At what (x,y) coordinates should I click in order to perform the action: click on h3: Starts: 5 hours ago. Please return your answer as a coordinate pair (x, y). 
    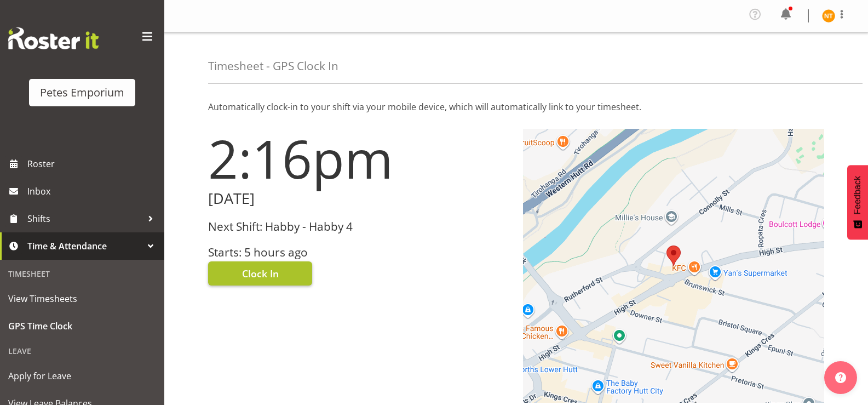
    Looking at the image, I should click on (359, 252).